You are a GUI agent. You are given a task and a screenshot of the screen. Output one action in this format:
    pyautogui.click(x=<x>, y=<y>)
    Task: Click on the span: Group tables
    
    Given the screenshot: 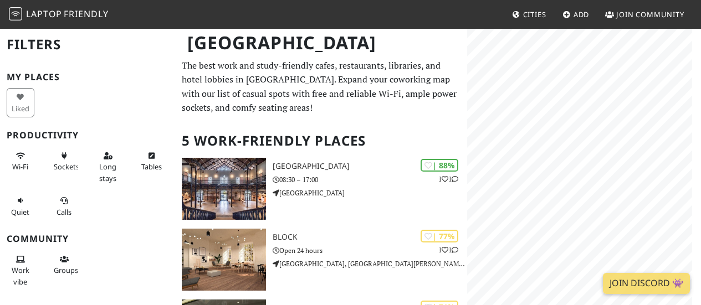 What is the action you would take?
    pyautogui.click(x=66, y=270)
    